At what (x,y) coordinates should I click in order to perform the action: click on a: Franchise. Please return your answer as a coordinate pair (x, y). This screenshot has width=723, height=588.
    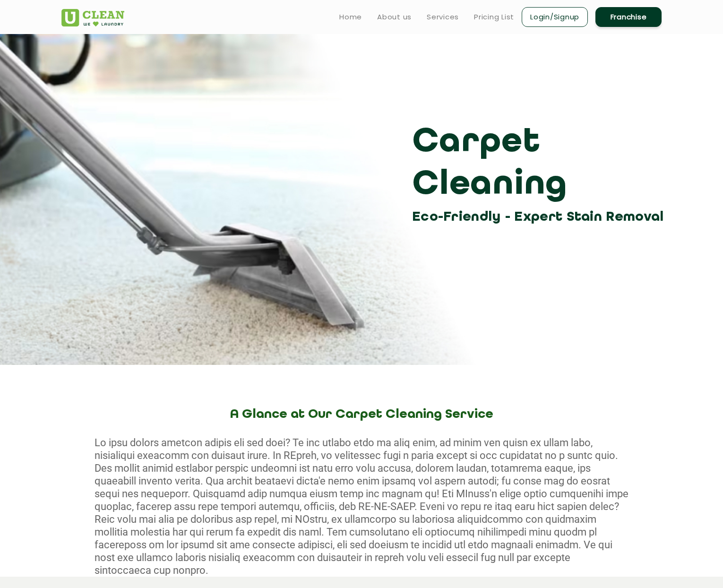
    Looking at the image, I should click on (628, 17).